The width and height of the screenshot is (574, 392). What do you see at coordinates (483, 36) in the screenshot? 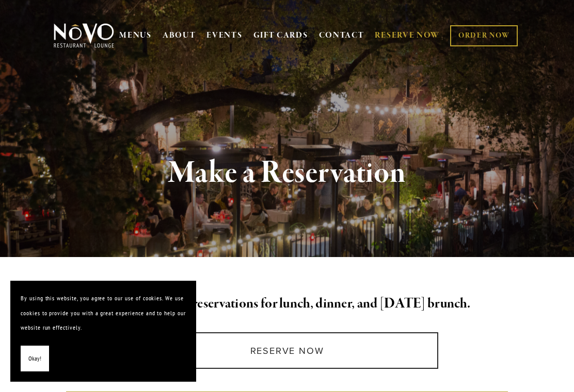
I see `a: ORDER NOW` at bounding box center [483, 36].